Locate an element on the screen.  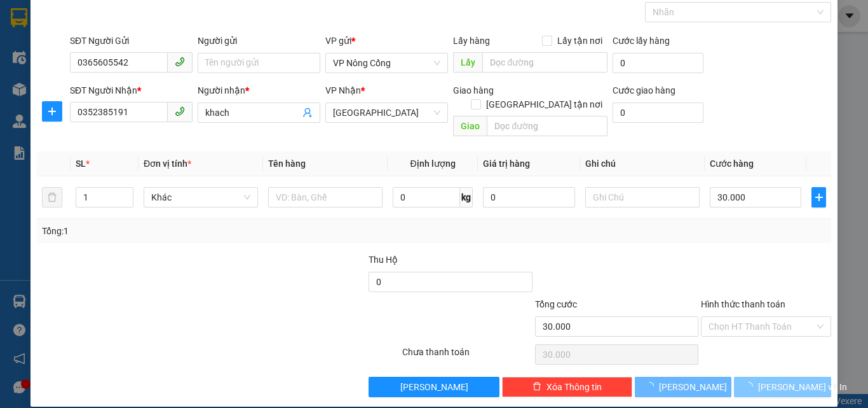
span: Bắc Ninh is located at coordinates (386, 112).